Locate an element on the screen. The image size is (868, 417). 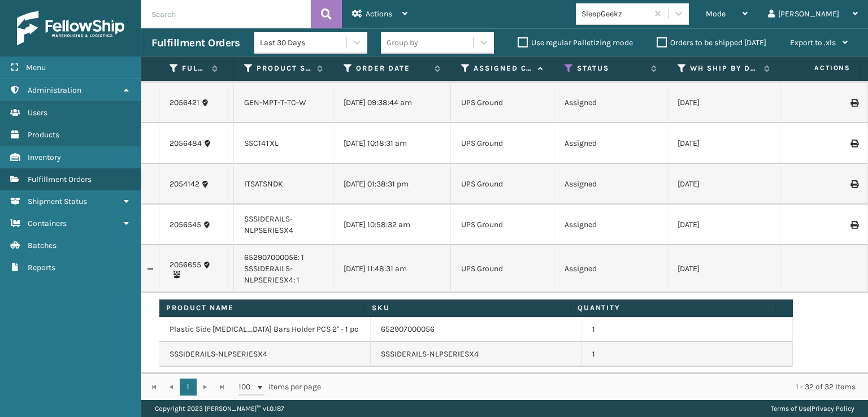
span: Mode is located at coordinates (715, 14).